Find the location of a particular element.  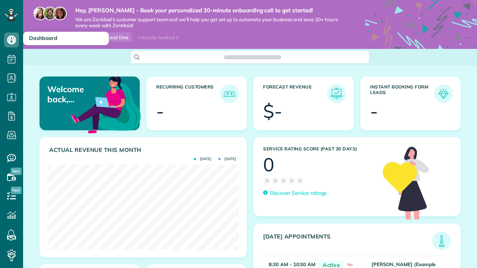

p: Discover Service ratings is located at coordinates (298, 193).